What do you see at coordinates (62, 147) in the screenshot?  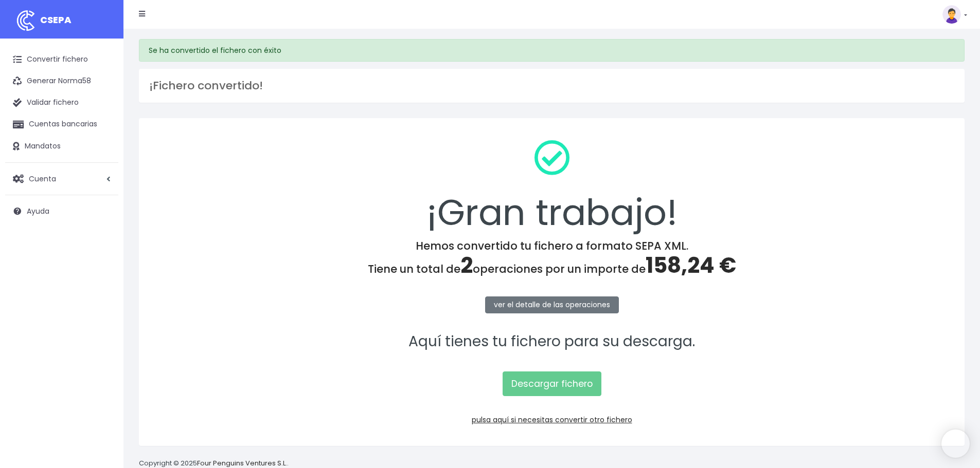 I see `a: Mandatos` at bounding box center [62, 147].